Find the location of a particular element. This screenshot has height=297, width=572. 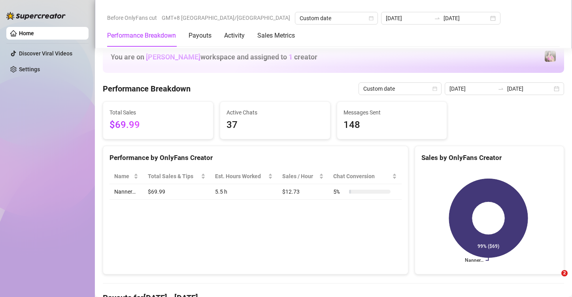

span: 148 is located at coordinates (392, 125).